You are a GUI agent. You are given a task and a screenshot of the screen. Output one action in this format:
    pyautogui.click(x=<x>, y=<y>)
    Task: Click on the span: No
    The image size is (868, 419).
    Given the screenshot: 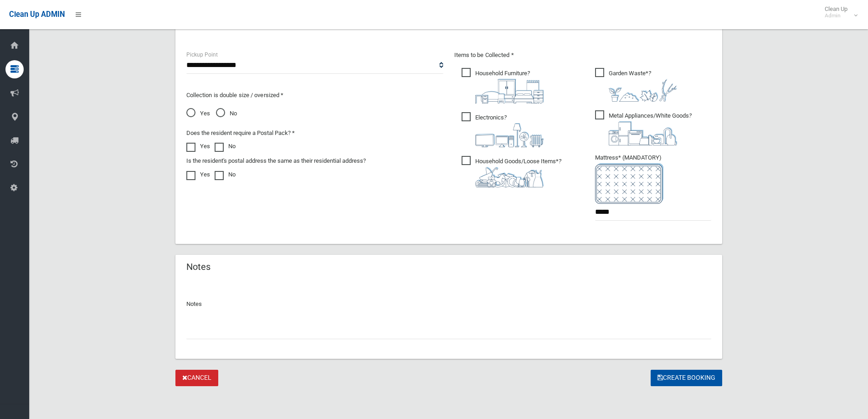 What is the action you would take?
    pyautogui.click(x=226, y=114)
    